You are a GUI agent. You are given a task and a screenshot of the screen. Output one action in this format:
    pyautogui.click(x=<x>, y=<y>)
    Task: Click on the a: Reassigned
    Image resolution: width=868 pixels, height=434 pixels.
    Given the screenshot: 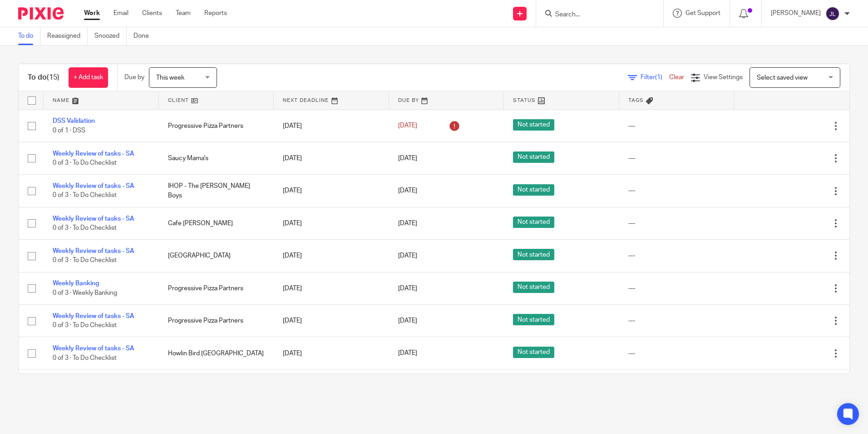 What is the action you would take?
    pyautogui.click(x=67, y=36)
    